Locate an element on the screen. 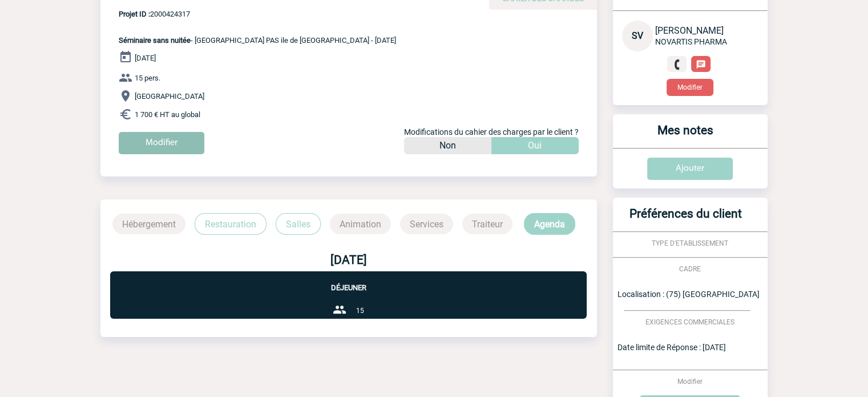 This screenshot has height=397, width=868. button: Modifier is located at coordinates (690, 87).